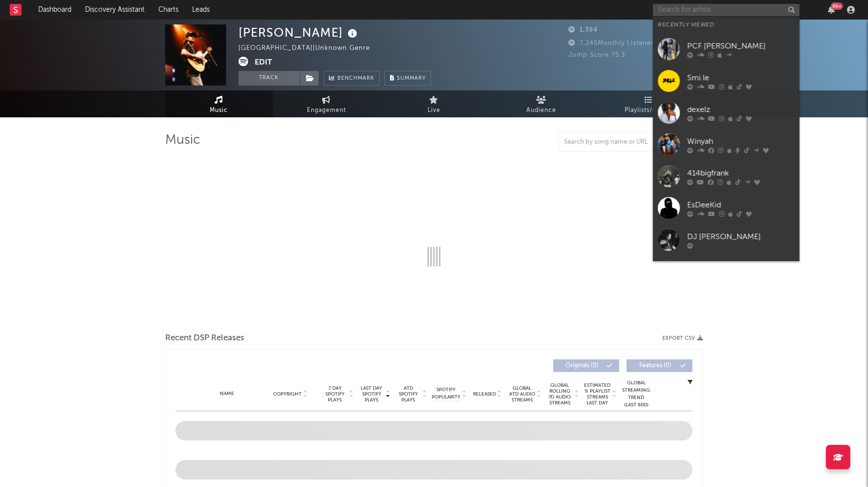  I want to click on div: Winyah, so click(741, 141).